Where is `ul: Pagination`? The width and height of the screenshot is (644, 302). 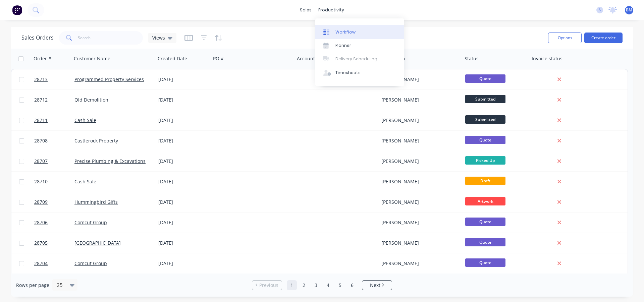
ul: Pagination is located at coordinates (322, 285).